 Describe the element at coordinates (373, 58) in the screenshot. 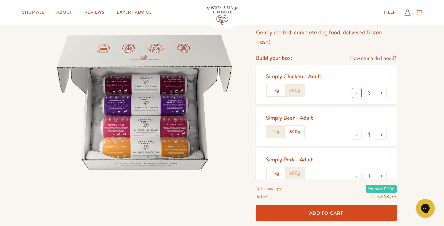

I see `a: How much do I need?` at that location.